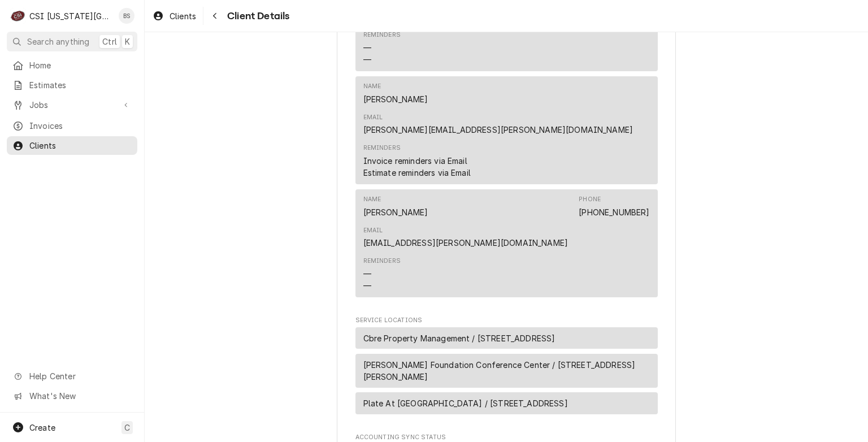 This screenshot has height=442, width=868. I want to click on span: Ctrl, so click(110, 42).